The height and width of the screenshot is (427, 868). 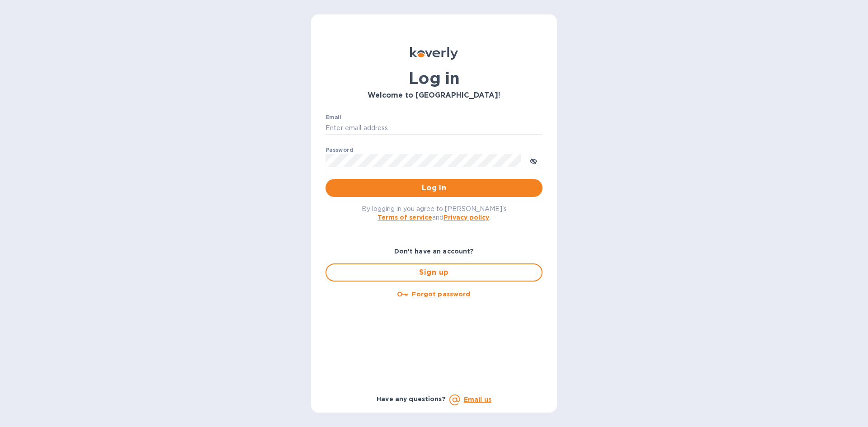 I want to click on a: Email us, so click(x=477, y=399).